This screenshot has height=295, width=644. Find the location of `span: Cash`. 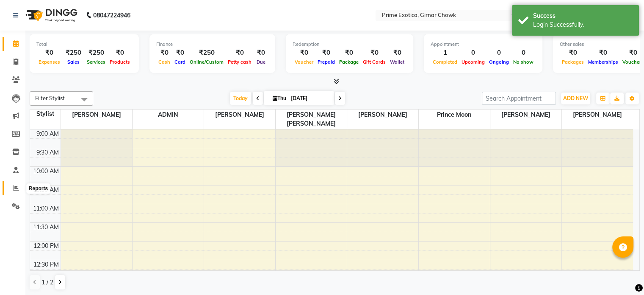

span: Cash is located at coordinates (165, 62).